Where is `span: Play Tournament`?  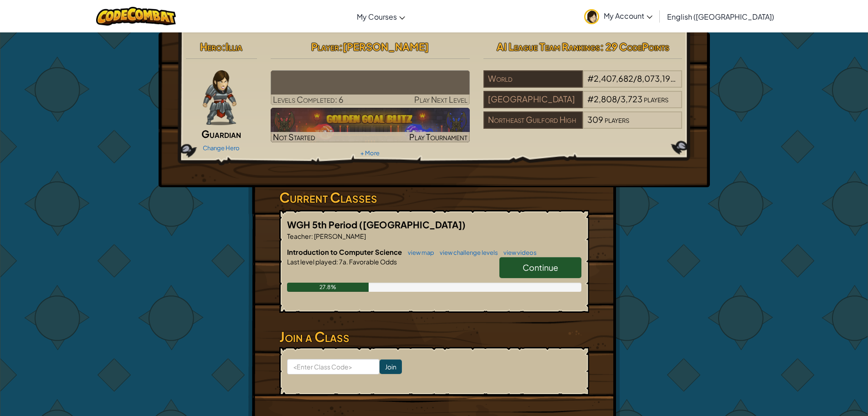 span: Play Tournament is located at coordinates (439, 137).